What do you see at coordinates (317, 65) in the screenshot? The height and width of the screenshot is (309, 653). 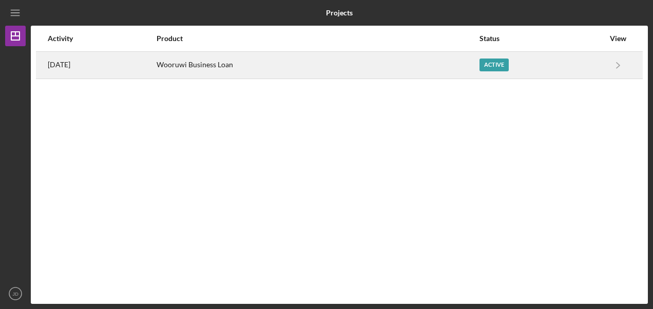 I see `div: Wooruwi Business Loan` at bounding box center [317, 65].